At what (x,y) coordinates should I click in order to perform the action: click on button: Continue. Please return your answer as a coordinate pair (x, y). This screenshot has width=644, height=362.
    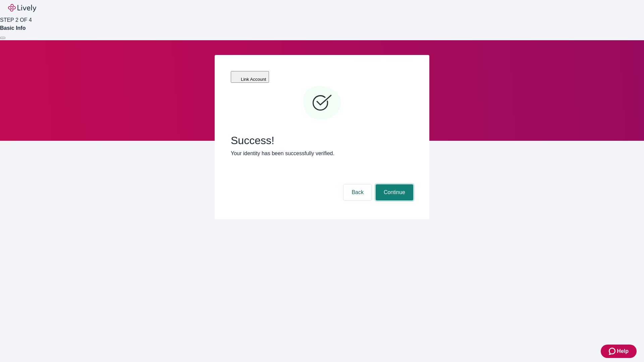
    Looking at the image, I should click on (394, 192).